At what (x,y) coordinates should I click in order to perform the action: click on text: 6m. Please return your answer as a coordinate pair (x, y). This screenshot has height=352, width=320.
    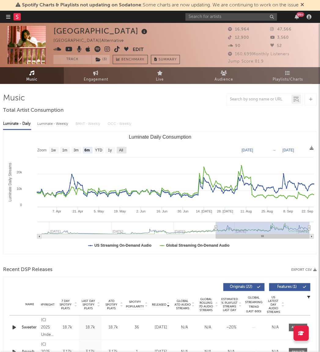
    Looking at the image, I should click on (87, 150).